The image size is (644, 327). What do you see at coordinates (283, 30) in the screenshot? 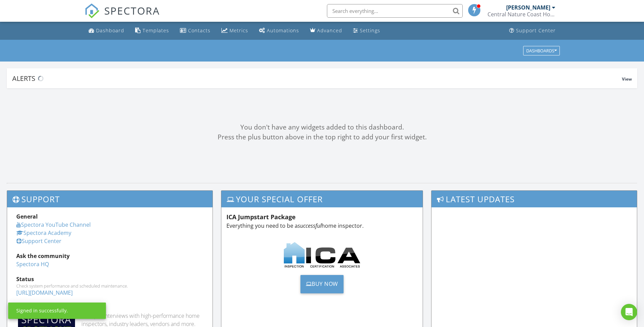
I see `div: Automations` at bounding box center [283, 30].